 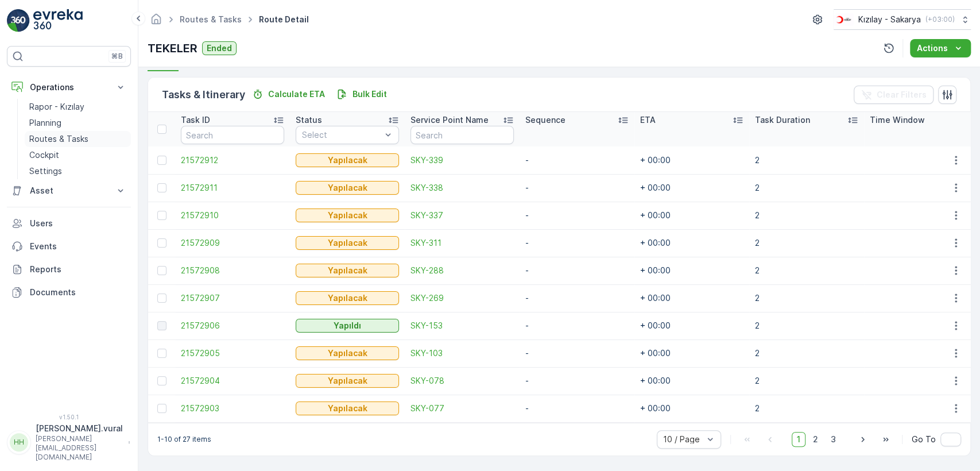 I want to click on p: Documents, so click(x=78, y=293).